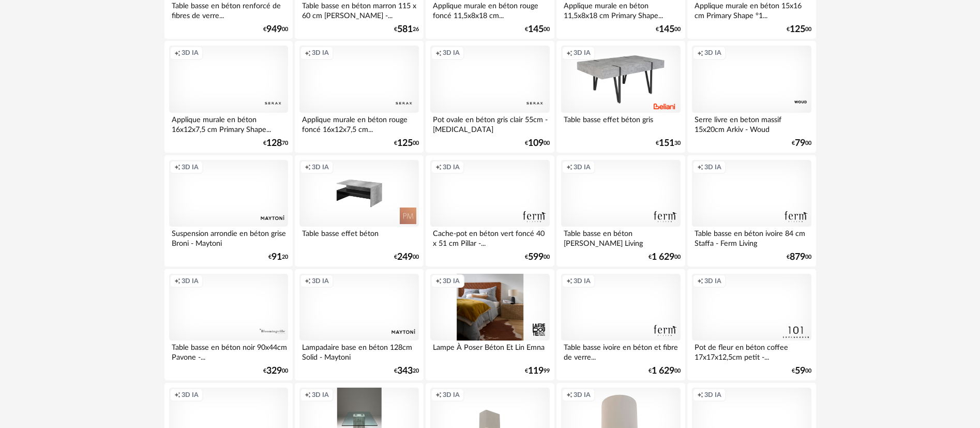 This screenshot has height=428, width=980. Describe the element at coordinates (536, 143) in the screenshot. I see `span: 109` at that location.